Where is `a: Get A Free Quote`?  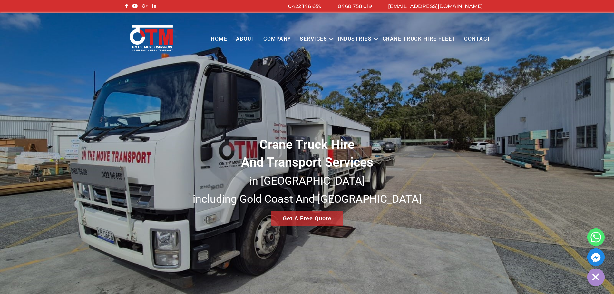 a: Get A Free Quote is located at coordinates (307, 218).